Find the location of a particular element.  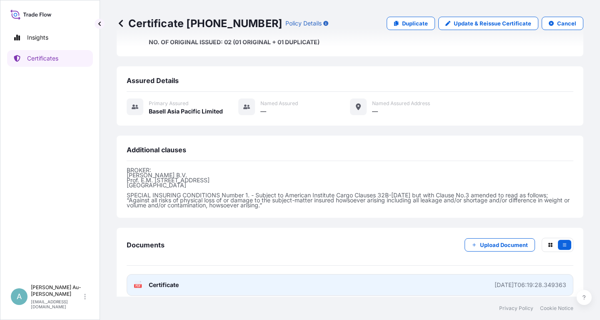

a: Duplicate is located at coordinates (411, 23).